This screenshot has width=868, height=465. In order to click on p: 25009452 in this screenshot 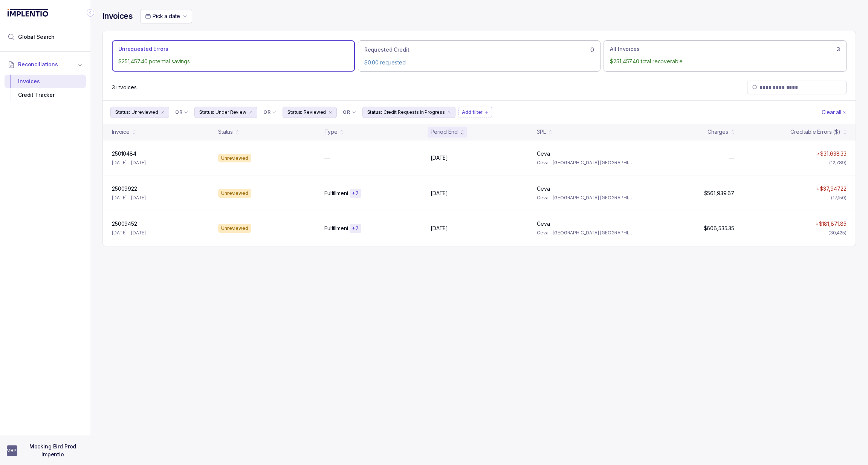, I will do `click(125, 224)`.